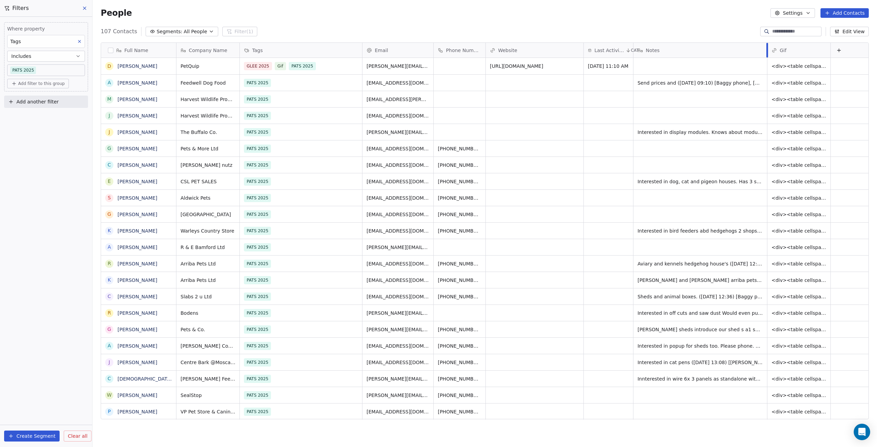  What do you see at coordinates (208, 329) in the screenshot?
I see `span: Pets & Co.` at bounding box center [208, 329].